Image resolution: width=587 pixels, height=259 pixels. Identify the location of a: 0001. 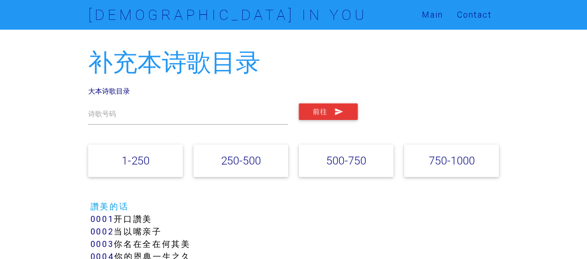
(102, 219).